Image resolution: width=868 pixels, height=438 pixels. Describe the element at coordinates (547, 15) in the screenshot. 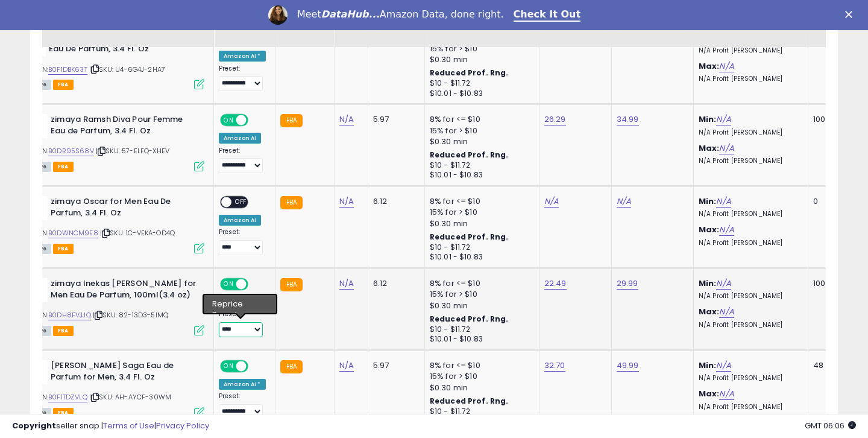

I see `a: Check It Out` at that location.